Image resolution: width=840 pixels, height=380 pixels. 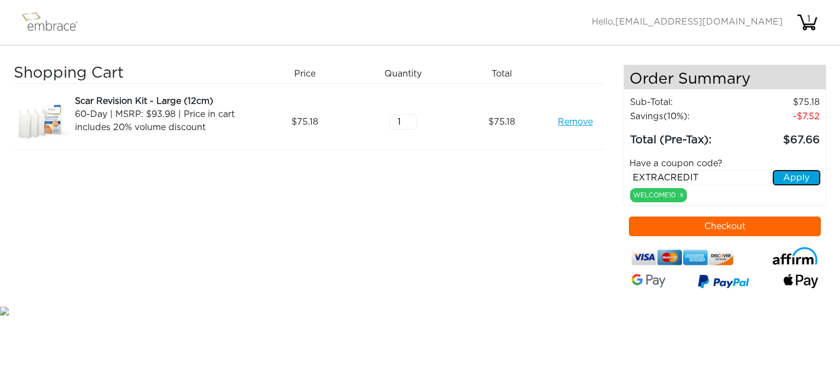 What do you see at coordinates (681, 195) in the screenshot?
I see `a: x` at bounding box center [681, 195].